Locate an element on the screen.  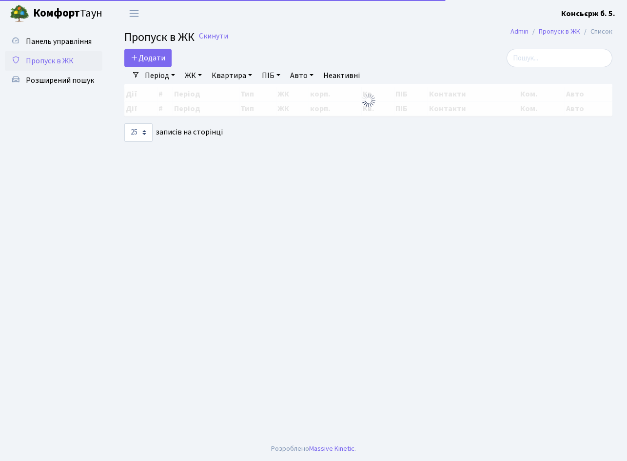
img: logo.png is located at coordinates (19, 14).